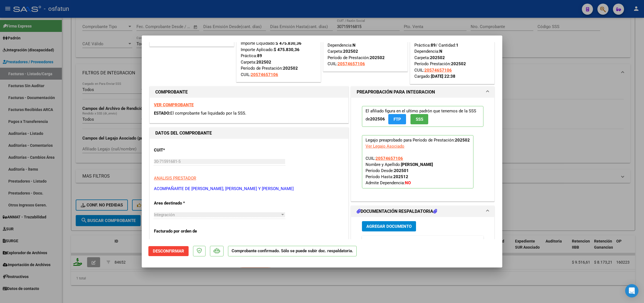  What do you see at coordinates (279, 53) in the screenshot?
I see `div: Tipo de Archivo: Importe Solicitado: Importe Liquidado: Importe Aplicado: Práctica: Carpeta: Perí...` at bounding box center [279, 53].